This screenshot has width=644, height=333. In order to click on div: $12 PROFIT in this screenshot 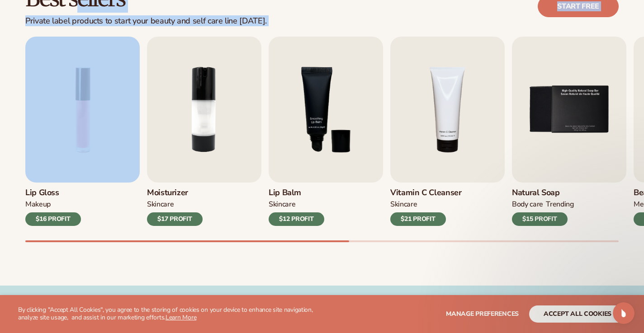, I will do `click(296, 219)`.